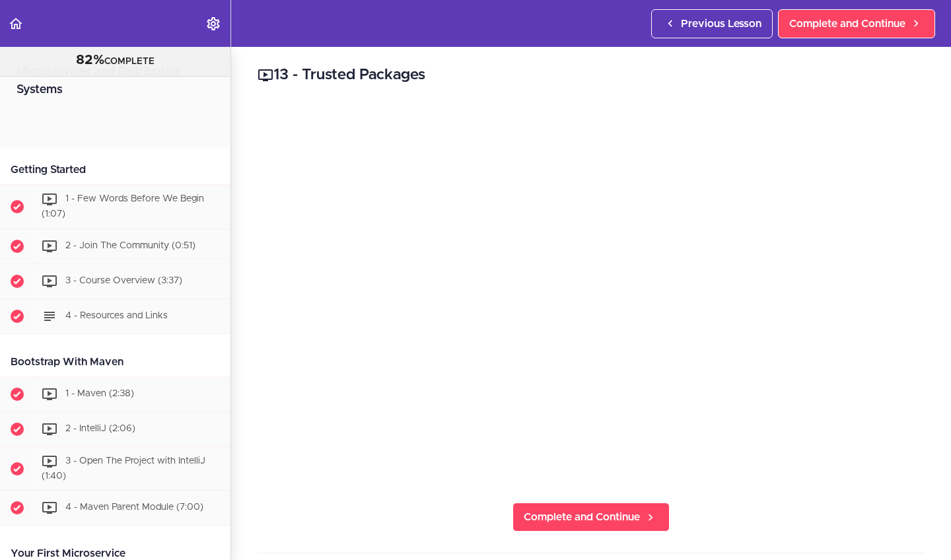 This screenshot has width=951, height=560. What do you see at coordinates (115, 61) in the screenshot?
I see `div: COMPLETE` at bounding box center [115, 61].